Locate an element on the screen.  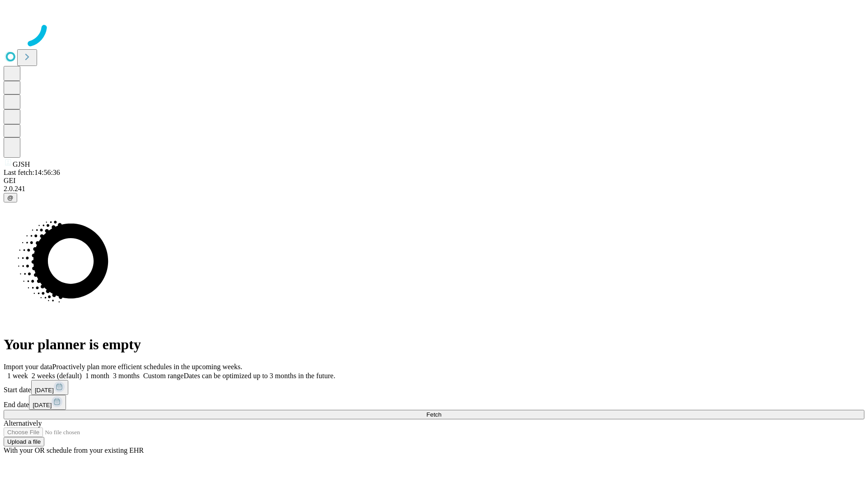
div: End date is located at coordinates (434, 402).